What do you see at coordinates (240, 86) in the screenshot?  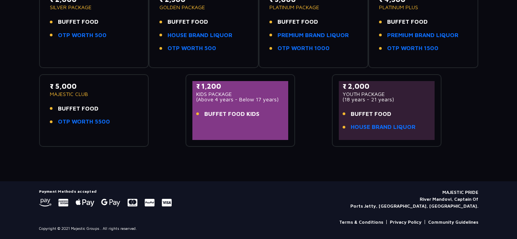 I see `p: ₹ 1,200` at bounding box center [240, 86].